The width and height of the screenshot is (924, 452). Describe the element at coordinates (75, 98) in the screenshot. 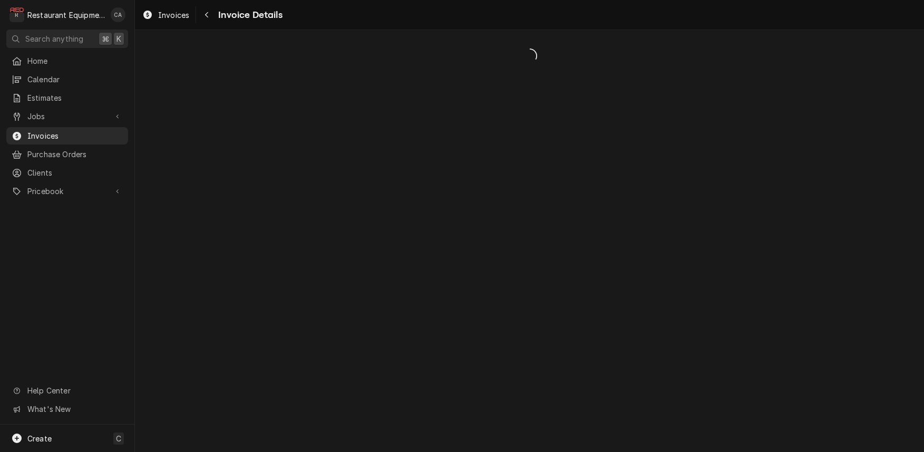

I see `span: Estimates` at that location.